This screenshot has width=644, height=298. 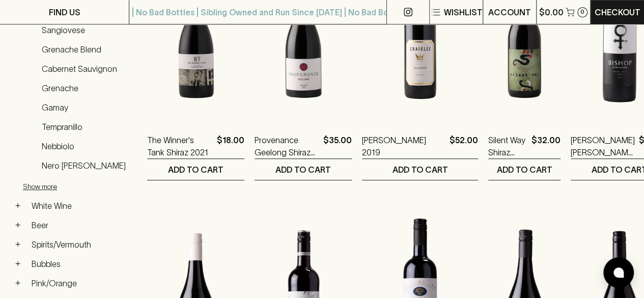 I want to click on a: Grenache, so click(x=87, y=88).